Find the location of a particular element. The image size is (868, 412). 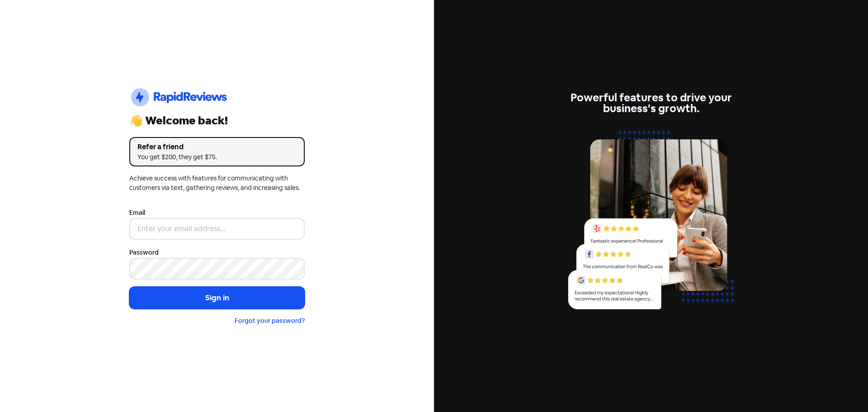

div: Achieve success with features for communicating with customers via text, gathering reviews, and i... is located at coordinates (217, 183).